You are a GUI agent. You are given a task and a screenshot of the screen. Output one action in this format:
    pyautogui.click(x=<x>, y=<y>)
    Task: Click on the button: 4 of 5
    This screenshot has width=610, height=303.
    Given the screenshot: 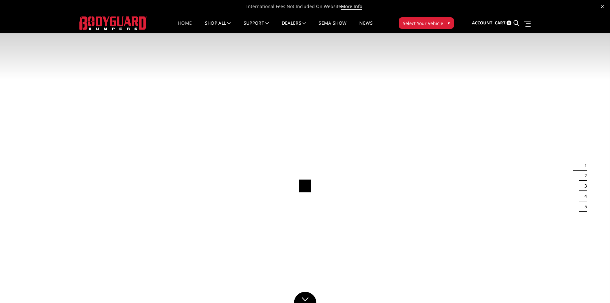 What is the action you would take?
    pyautogui.click(x=584, y=196)
    